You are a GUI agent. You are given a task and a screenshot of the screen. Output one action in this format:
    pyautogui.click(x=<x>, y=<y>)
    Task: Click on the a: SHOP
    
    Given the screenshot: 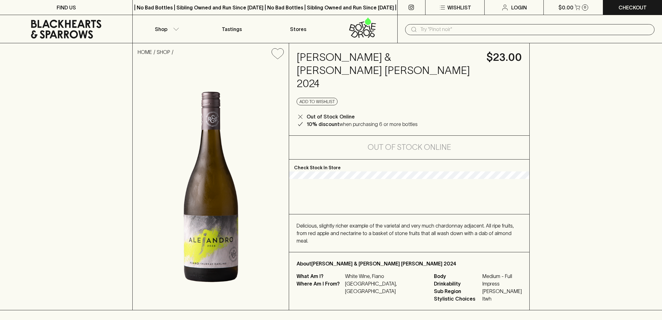 What is the action you would take?
    pyautogui.click(x=163, y=52)
    